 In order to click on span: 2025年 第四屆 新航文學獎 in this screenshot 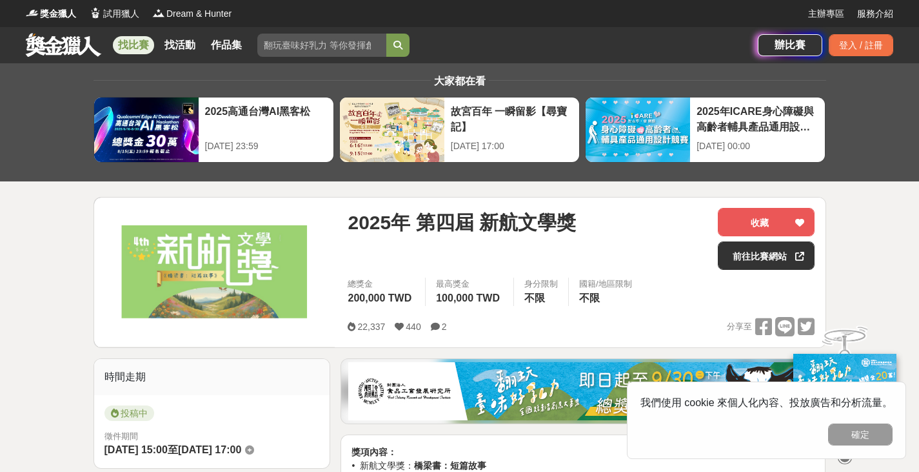, I will do `click(461, 222)`.